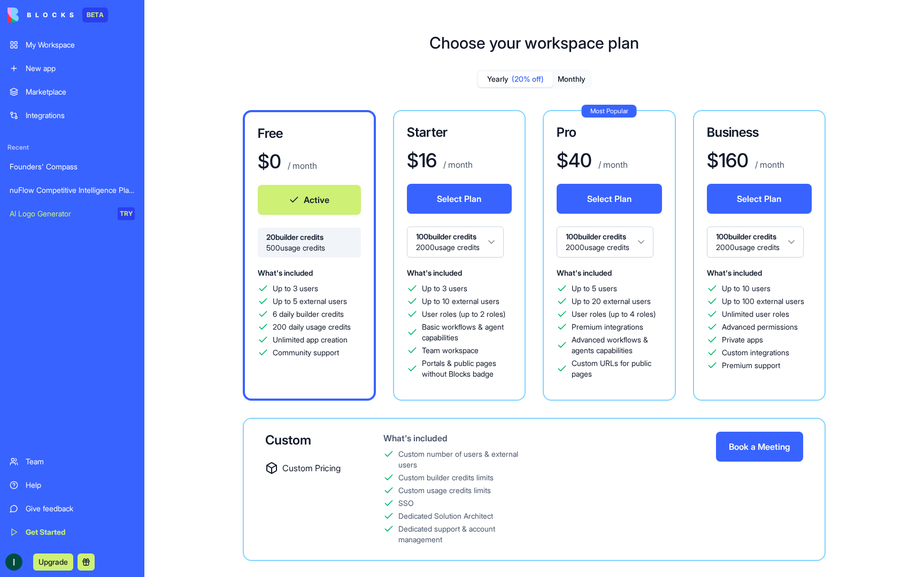 This screenshot has width=924, height=577. I want to click on div: What's included, so click(458, 438).